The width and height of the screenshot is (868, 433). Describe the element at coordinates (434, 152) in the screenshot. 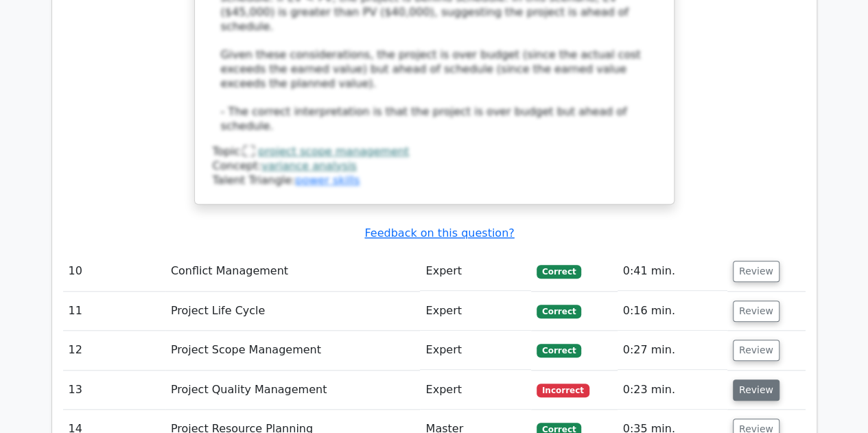

I see `div: Topic:` at that location.